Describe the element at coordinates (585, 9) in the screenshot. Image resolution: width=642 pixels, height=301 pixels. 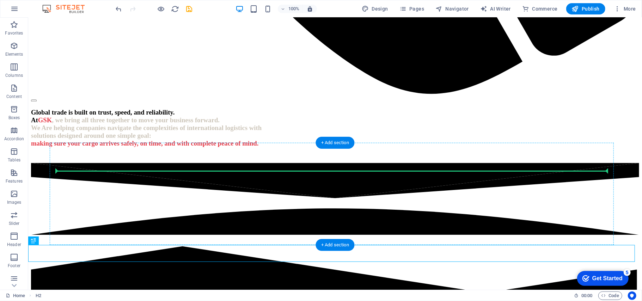
I see `span: Publish` at that location.